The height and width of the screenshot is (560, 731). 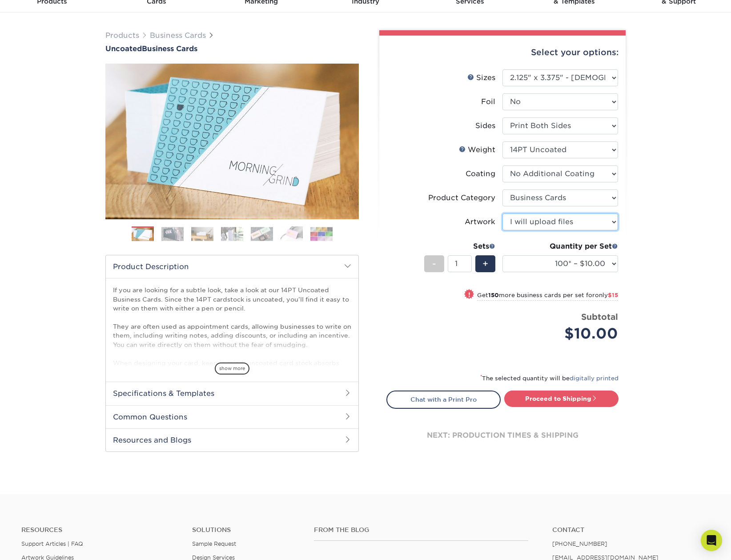 I want to click on img: Business Cards 02, so click(x=172, y=234).